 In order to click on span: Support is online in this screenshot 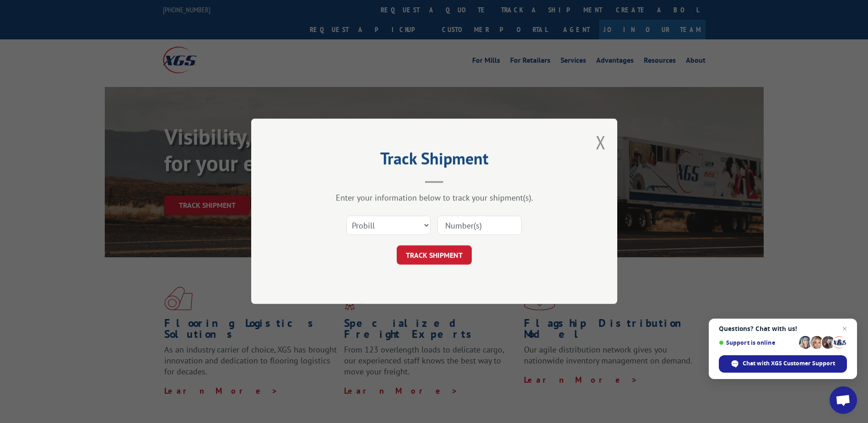, I will do `click(757, 343)`.